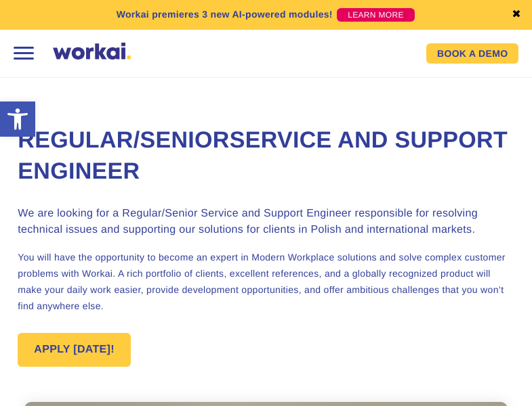 Image resolution: width=532 pixels, height=406 pixels. What do you see at coordinates (261, 282) in the screenshot?
I see `span: You will have the opportunity to become an expert in Modern Workplace solutions and solve complex...` at bounding box center [261, 282].